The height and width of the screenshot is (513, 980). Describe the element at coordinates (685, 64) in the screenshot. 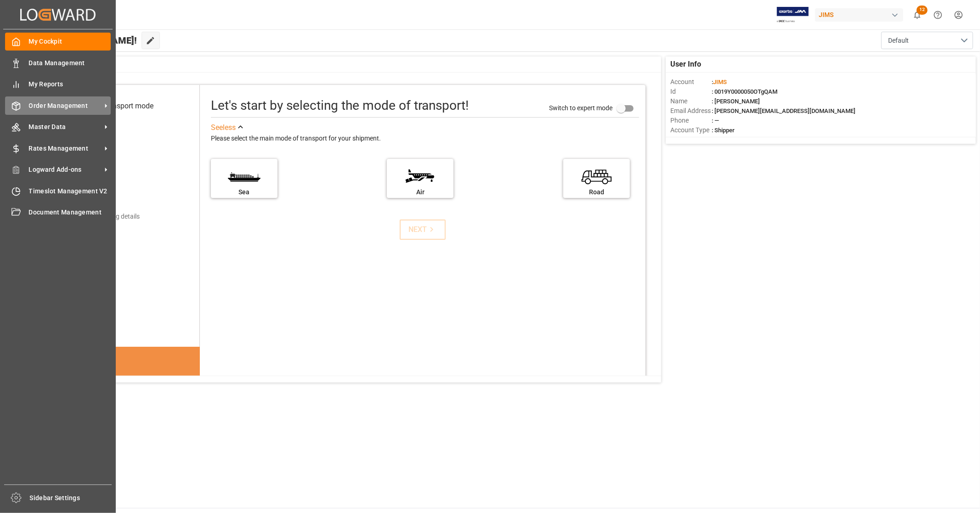

I see `span: User Info` at that location.